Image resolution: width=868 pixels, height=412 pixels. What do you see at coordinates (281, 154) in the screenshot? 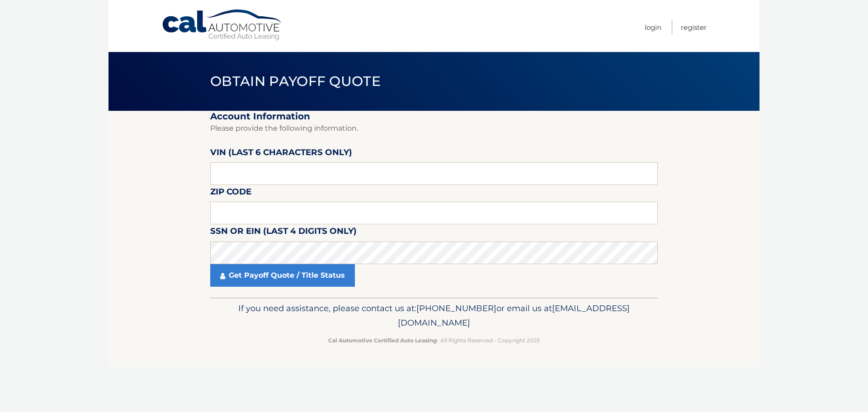
I see `label: VIN (last 6 characters only)` at bounding box center [281, 154].